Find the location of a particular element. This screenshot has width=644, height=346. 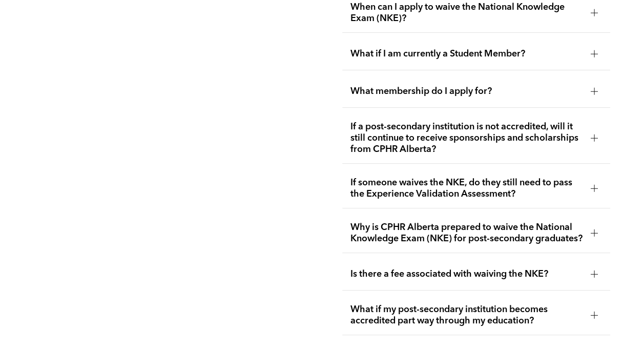

span: Why is CPHR Alberta prepared to waive the National Knowledge Exam (NKE) for post-secondary gradua... is located at coordinates (466, 233).